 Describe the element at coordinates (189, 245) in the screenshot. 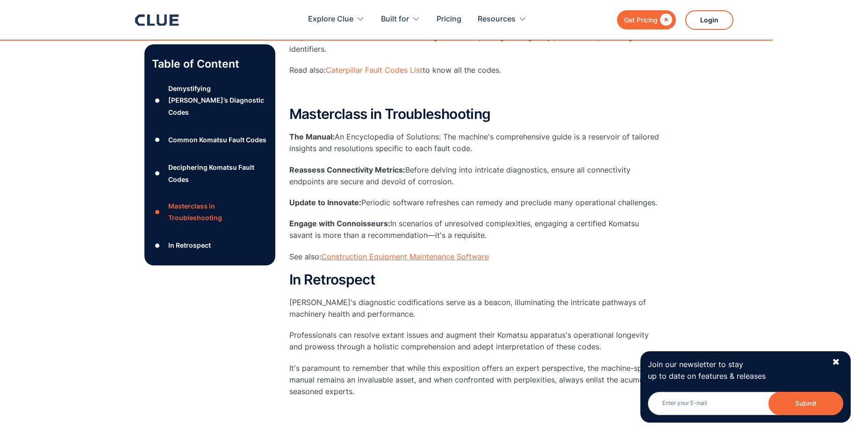

I see `div: In Retrospect` at that location.